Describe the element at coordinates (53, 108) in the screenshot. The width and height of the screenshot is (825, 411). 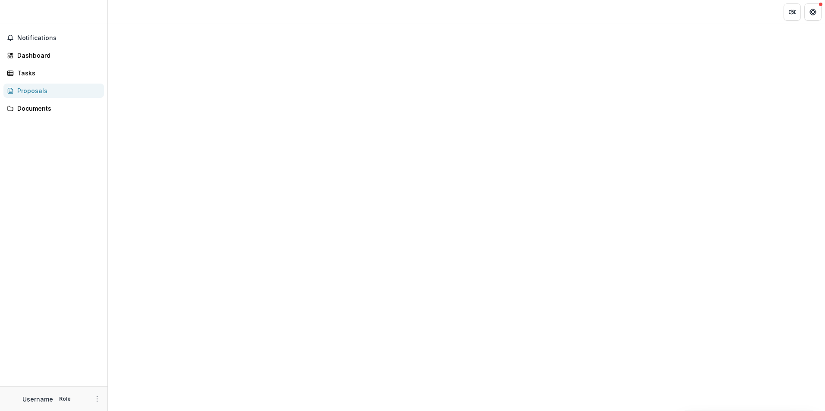
I see `a: Documents` at that location.